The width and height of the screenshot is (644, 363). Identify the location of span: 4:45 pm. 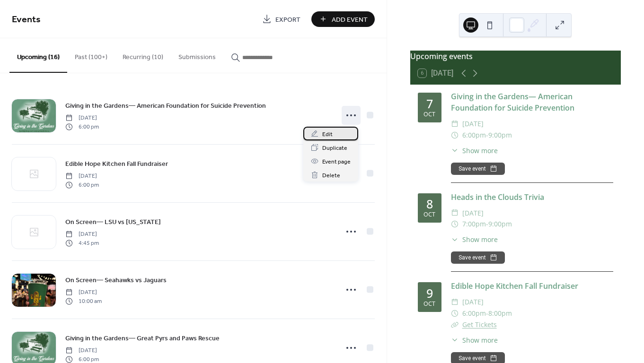
(82, 243).